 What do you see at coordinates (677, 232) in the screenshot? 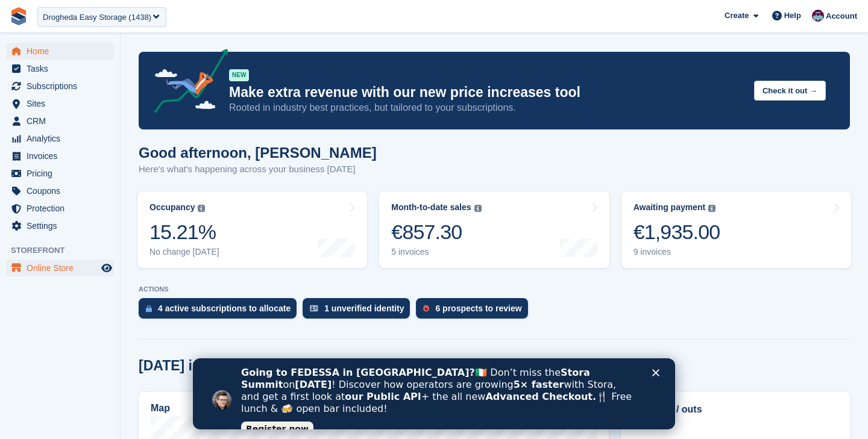
I see `div: €1,935.00` at bounding box center [677, 232].